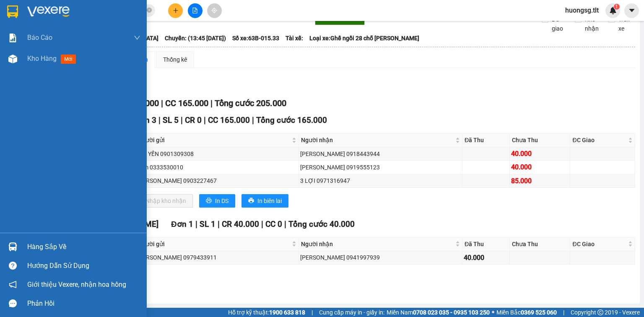 The image size is (644, 317). Describe the element at coordinates (209, 201) in the screenshot. I see `span: printer` at that location.